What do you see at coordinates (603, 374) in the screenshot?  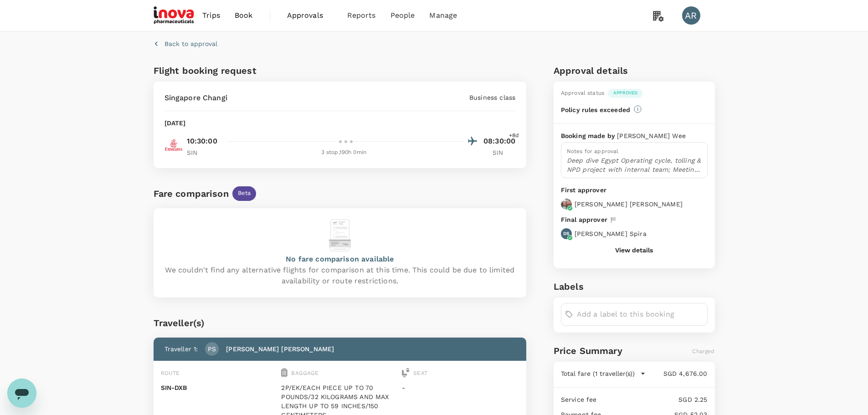 I see `button: Total fare (1 traveller(s))` at bounding box center [603, 374].